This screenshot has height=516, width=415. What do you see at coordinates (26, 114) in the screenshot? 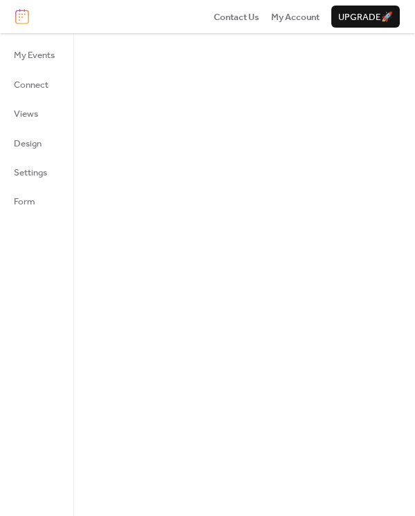
I see `span: Views` at bounding box center [26, 114].